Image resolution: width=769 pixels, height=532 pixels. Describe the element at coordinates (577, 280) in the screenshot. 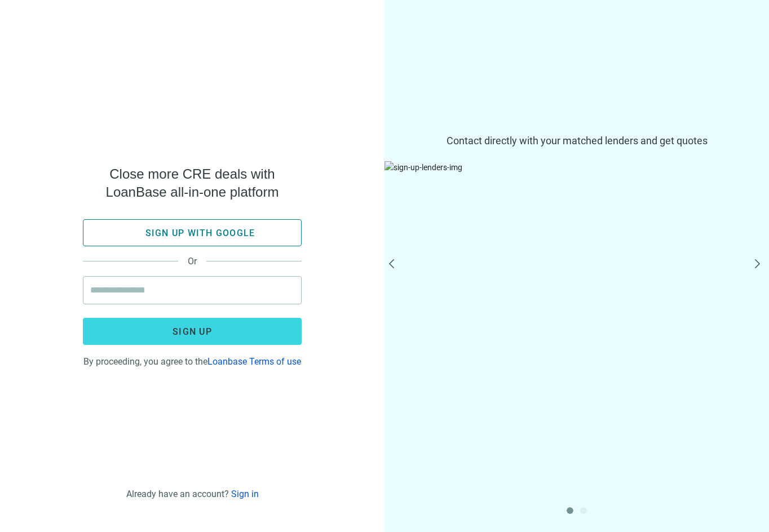

I see `img: sign-up-lenders-img` at that location.